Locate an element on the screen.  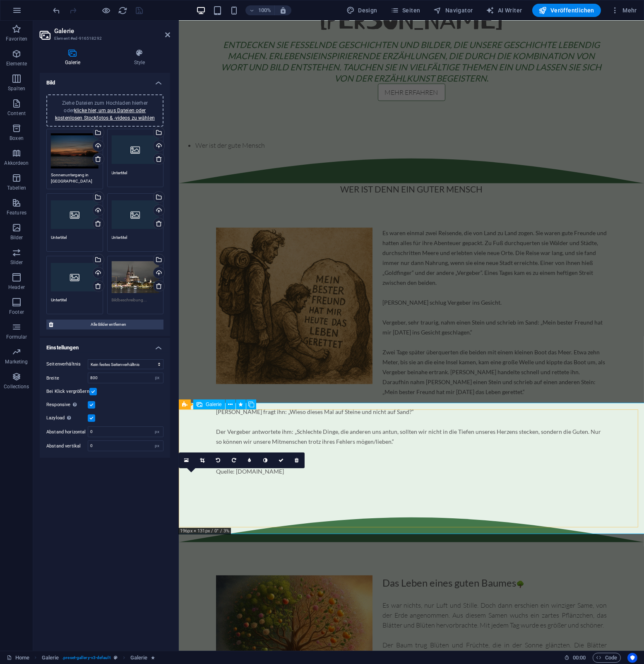
a: Ausschneide-Modus is located at coordinates (203, 461).